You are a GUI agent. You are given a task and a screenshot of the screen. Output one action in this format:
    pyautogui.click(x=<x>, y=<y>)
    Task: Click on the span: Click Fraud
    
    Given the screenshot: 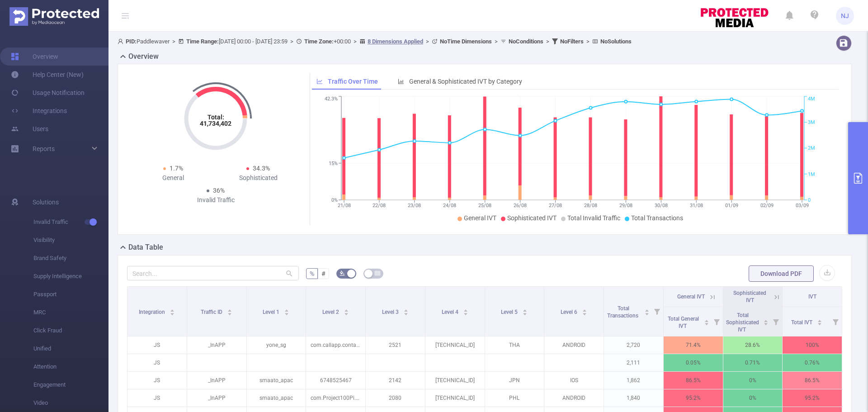 What is the action you would take?
    pyautogui.click(x=71, y=330)
    